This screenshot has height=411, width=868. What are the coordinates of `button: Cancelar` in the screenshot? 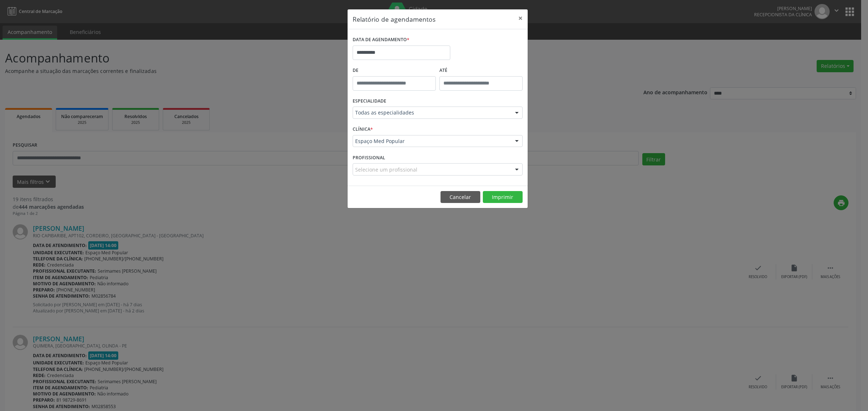 It's located at (460, 197).